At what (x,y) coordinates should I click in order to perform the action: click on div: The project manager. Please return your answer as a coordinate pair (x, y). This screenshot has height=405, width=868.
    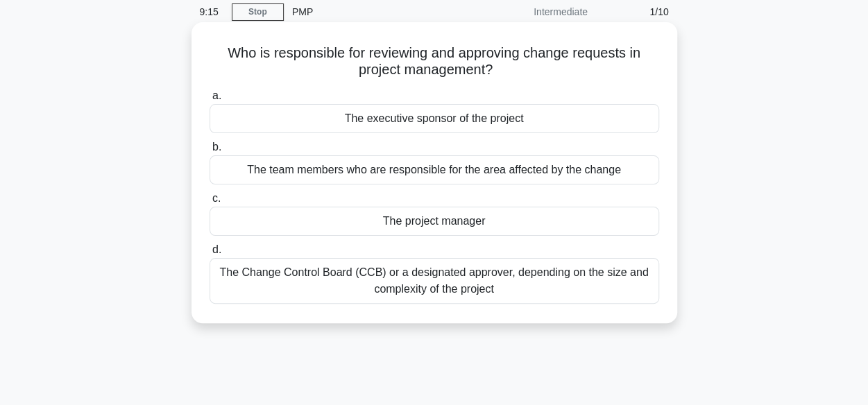
    Looking at the image, I should click on (434, 221).